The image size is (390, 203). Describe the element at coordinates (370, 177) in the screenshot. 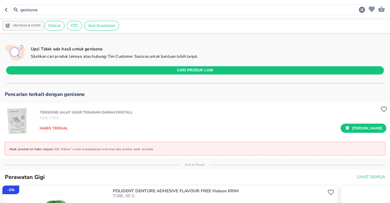

I see `button: Lihat Semua` at that location.